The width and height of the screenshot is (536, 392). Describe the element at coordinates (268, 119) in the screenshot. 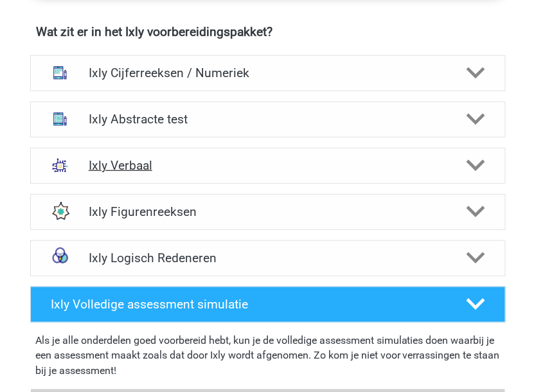

I see `h4: Ixly Abstracte test` at that location.